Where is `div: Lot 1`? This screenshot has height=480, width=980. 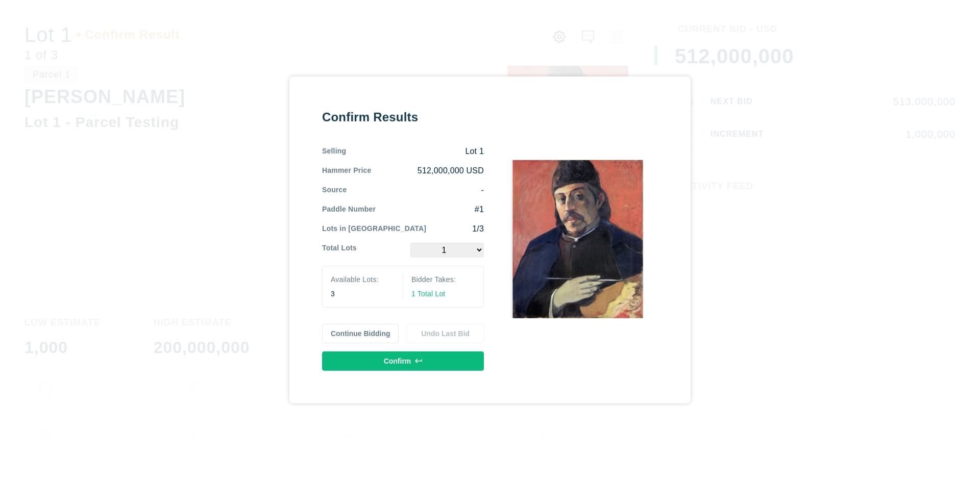
div: Lot 1 is located at coordinates (415, 152).